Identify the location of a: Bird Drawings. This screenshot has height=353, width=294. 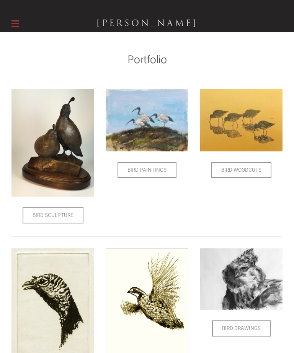
(241, 328).